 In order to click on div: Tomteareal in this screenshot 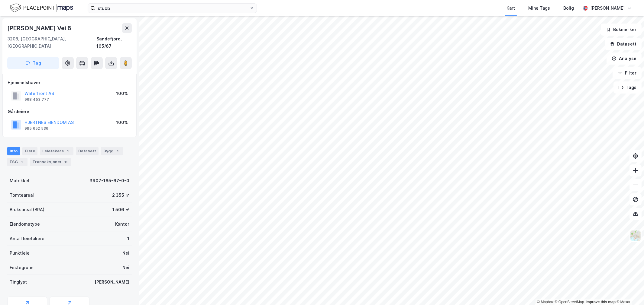, I will do `click(22, 195)`.